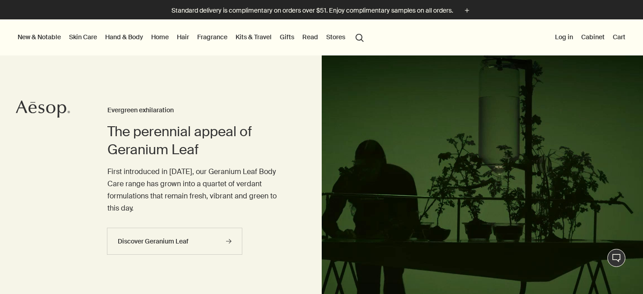 Image resolution: width=643 pixels, height=294 pixels. What do you see at coordinates (593, 37) in the screenshot?
I see `a: Cabinet` at bounding box center [593, 37].